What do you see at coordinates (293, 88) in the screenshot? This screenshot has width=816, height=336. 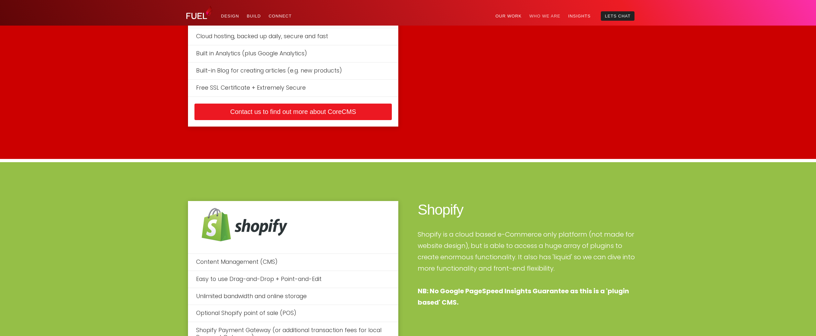 I see `li: Free SSL Certificate + Extremely Secure` at bounding box center [293, 88].